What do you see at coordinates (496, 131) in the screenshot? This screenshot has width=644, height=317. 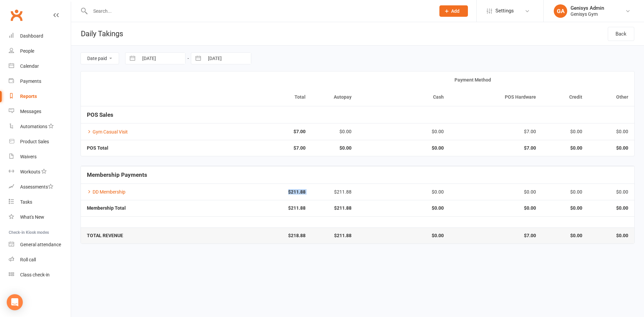 I see `div: $7.00` at bounding box center [496, 131].